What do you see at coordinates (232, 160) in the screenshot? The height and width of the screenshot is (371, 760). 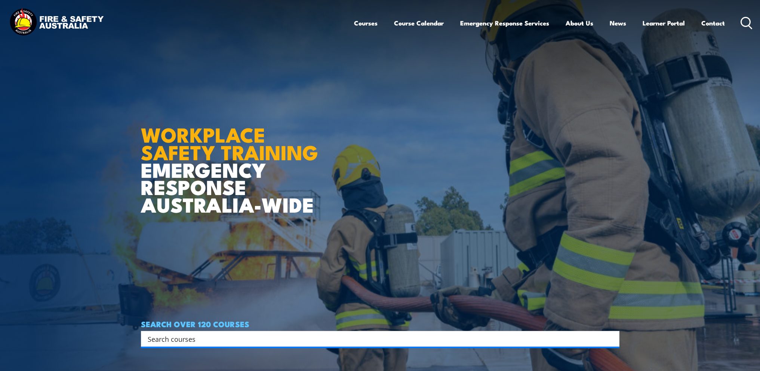 I see `h1: EMERGENCY RESPONSE AUSTRALIA-WIDE` at bounding box center [232, 160].